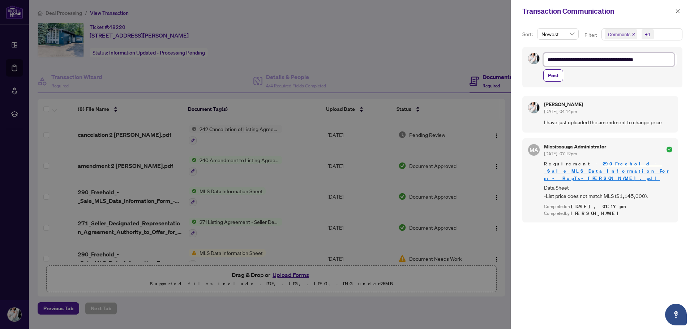  I want to click on p: Filter:, so click(592, 35).